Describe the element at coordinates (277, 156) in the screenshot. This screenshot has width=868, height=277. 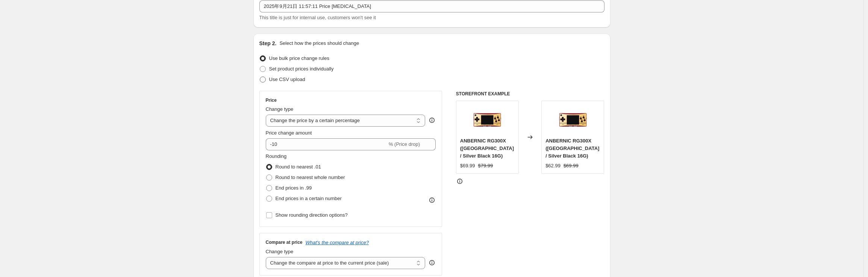
I see `span: Rounding` at that location.